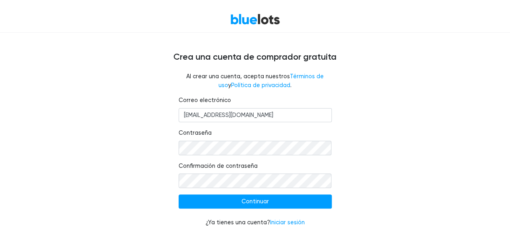 The width and height of the screenshot is (510, 236). What do you see at coordinates (255, 115) in the screenshot?
I see `input: Correo electrónico` at bounding box center [255, 115].